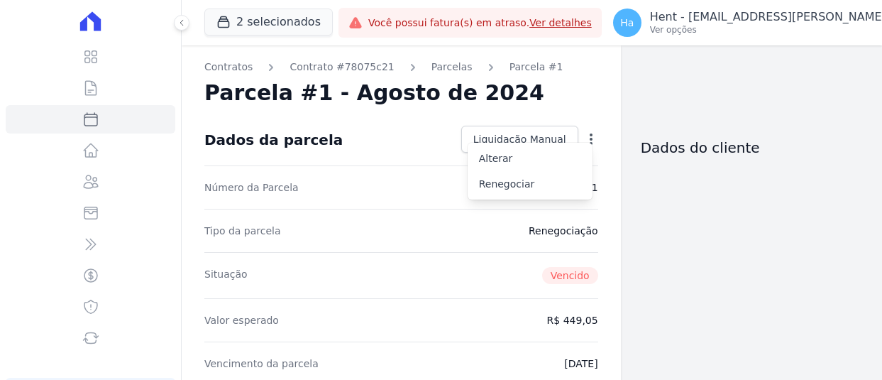 This screenshot has height=380, width=882. Describe the element at coordinates (750, 148) in the screenshot. I see `h3: Dados do cliente` at that location.